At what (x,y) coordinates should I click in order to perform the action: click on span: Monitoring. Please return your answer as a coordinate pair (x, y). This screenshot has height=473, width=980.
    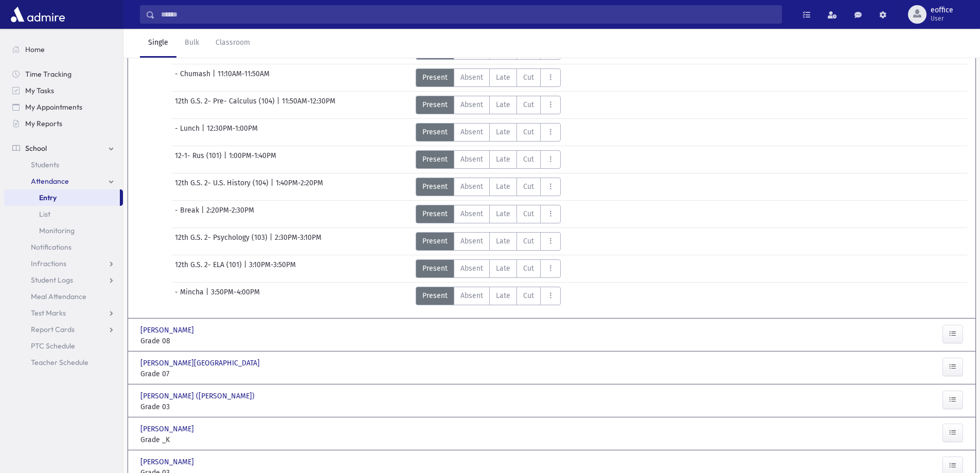
    Looking at the image, I should click on (57, 230).